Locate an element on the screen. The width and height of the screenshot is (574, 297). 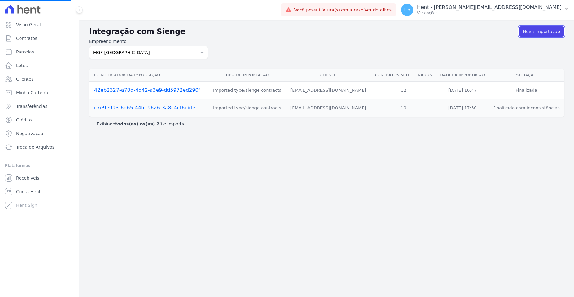
th: Cliente is located at coordinates (328, 75).